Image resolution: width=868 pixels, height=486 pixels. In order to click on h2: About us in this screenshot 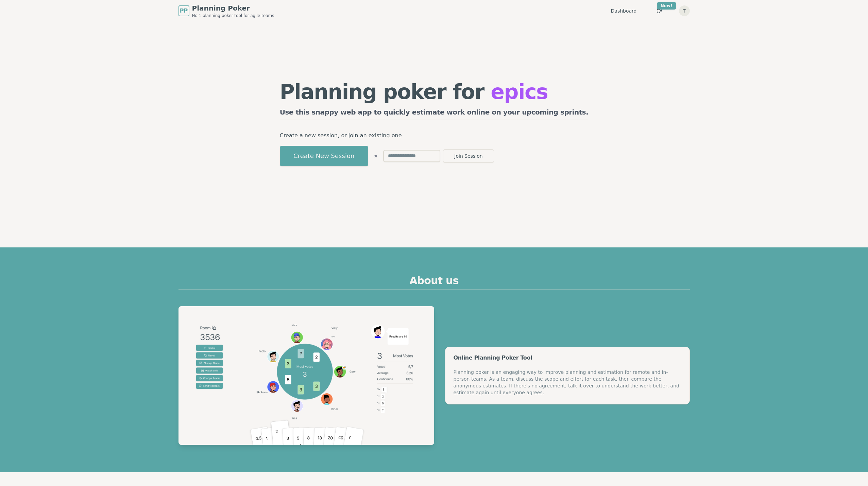, I will do `click(434, 283)`.